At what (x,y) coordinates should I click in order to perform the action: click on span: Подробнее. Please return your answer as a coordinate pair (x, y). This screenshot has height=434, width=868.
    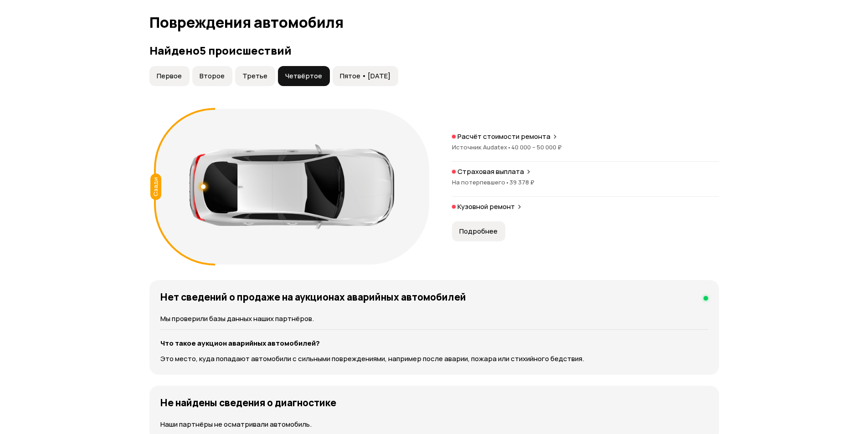
    Looking at the image, I should click on (478, 231).